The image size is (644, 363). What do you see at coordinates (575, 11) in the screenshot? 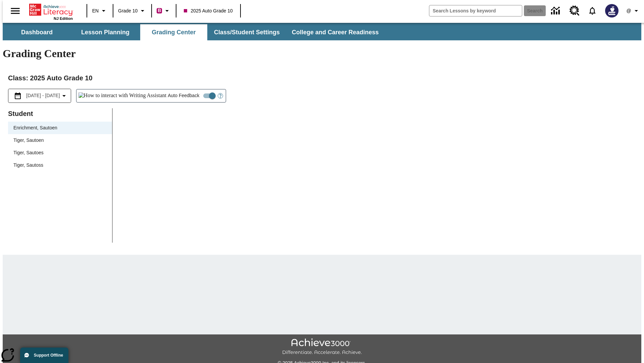
I see `a: Resource Center, Will open in new tab` at bounding box center [575, 11].